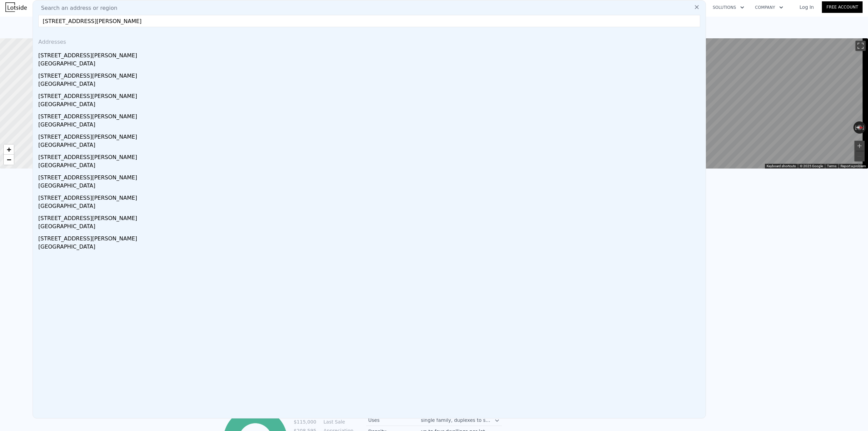  I want to click on button: Solutions, so click(728, 8).